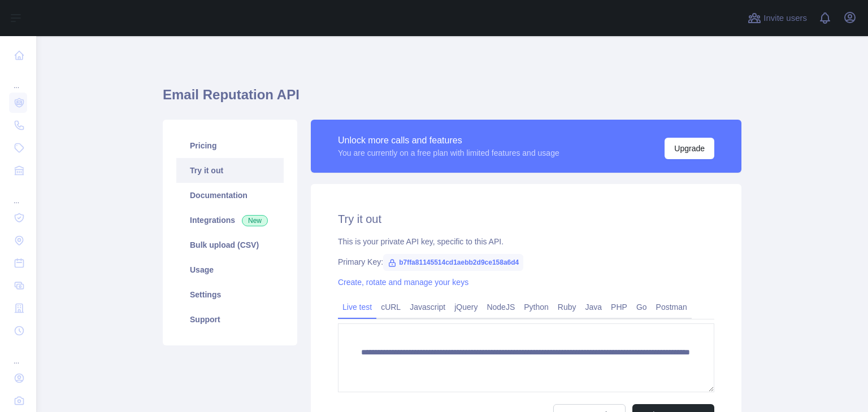 Image resolution: width=868 pixels, height=412 pixels. Describe the element at coordinates (230, 270) in the screenshot. I see `a: Usage` at that location.